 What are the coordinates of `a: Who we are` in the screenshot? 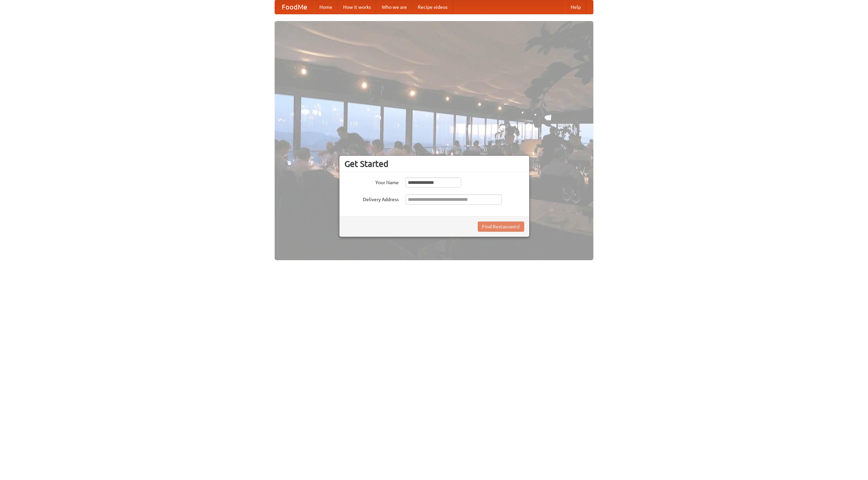 It's located at (394, 7).